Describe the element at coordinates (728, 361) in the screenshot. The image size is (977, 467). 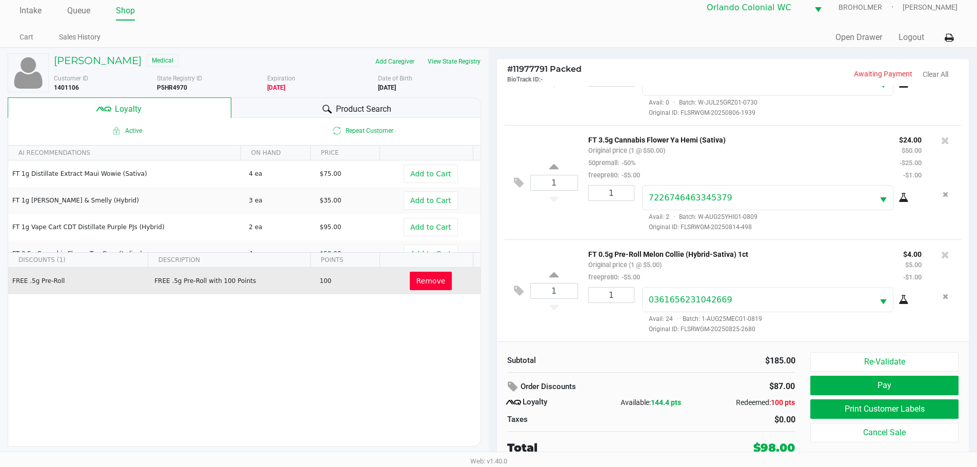
I see `div: $185.00` at that location.